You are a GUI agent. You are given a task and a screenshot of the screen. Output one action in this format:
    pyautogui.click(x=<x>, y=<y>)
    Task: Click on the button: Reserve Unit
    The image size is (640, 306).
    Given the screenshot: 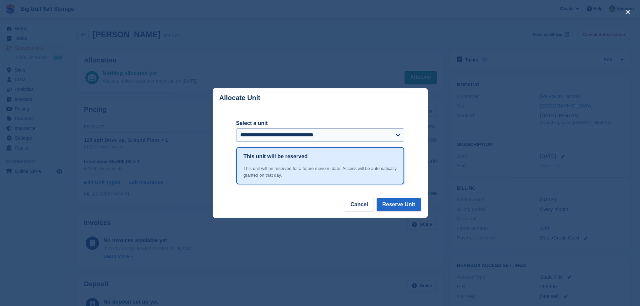 What is the action you would take?
    pyautogui.click(x=399, y=205)
    